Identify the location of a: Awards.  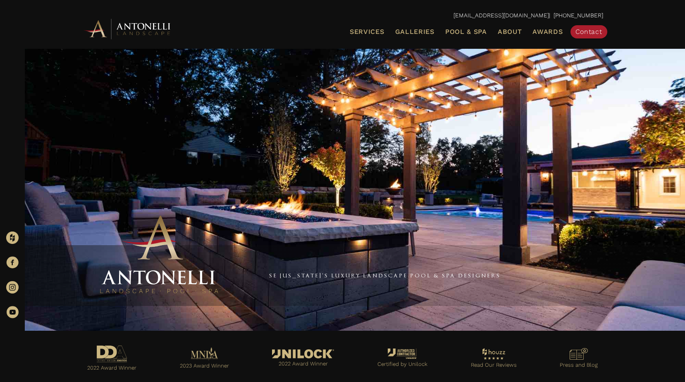
(547, 32).